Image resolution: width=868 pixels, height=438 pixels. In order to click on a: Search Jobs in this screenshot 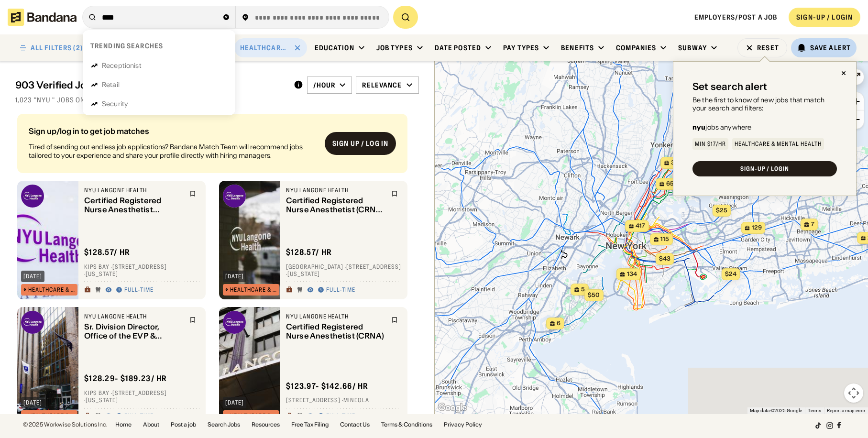, I will do `click(224, 425)`.